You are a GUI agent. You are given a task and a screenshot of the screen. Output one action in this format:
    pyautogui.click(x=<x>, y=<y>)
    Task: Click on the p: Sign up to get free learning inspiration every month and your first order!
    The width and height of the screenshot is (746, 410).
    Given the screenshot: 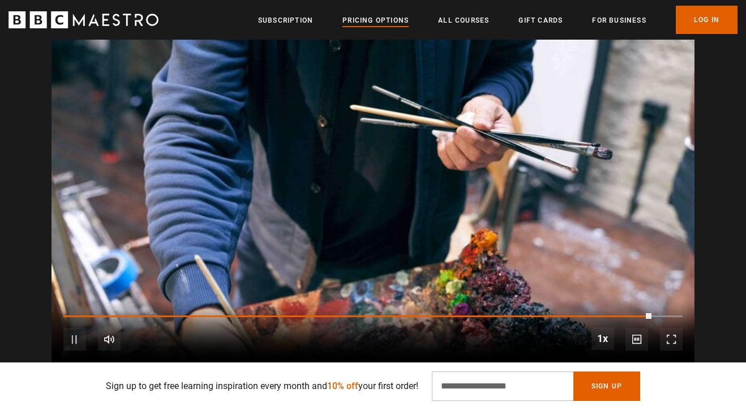 What is the action you would take?
    pyautogui.click(x=262, y=386)
    